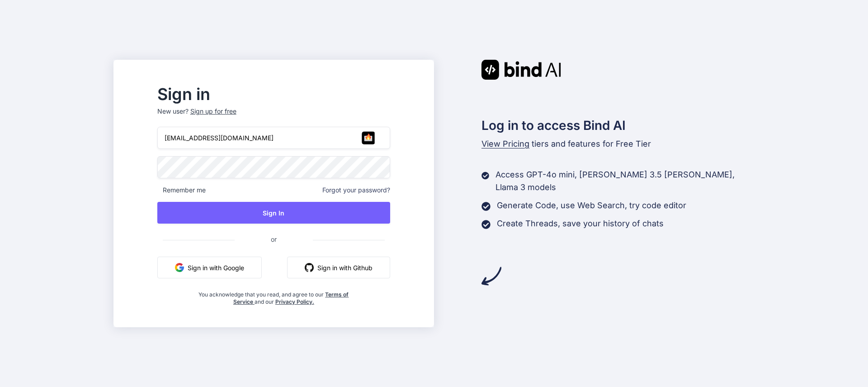  What do you see at coordinates (274, 213) in the screenshot?
I see `button: Sign In` at bounding box center [274, 213].